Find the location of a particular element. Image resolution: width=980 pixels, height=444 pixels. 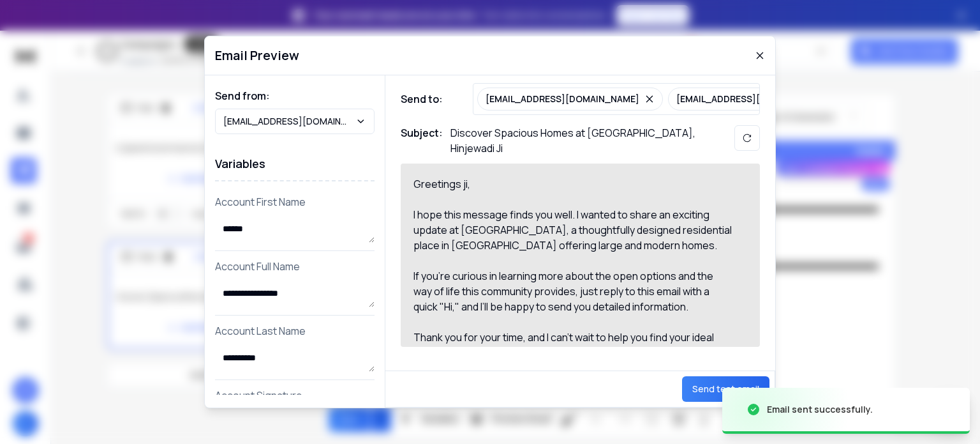

h1: Variables is located at coordinates (295, 164).